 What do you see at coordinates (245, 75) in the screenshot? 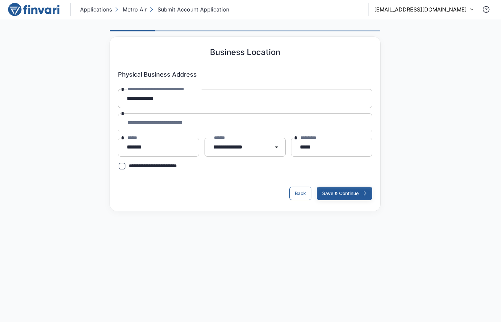
I see `h6: Physical Business Address` at bounding box center [245, 75].